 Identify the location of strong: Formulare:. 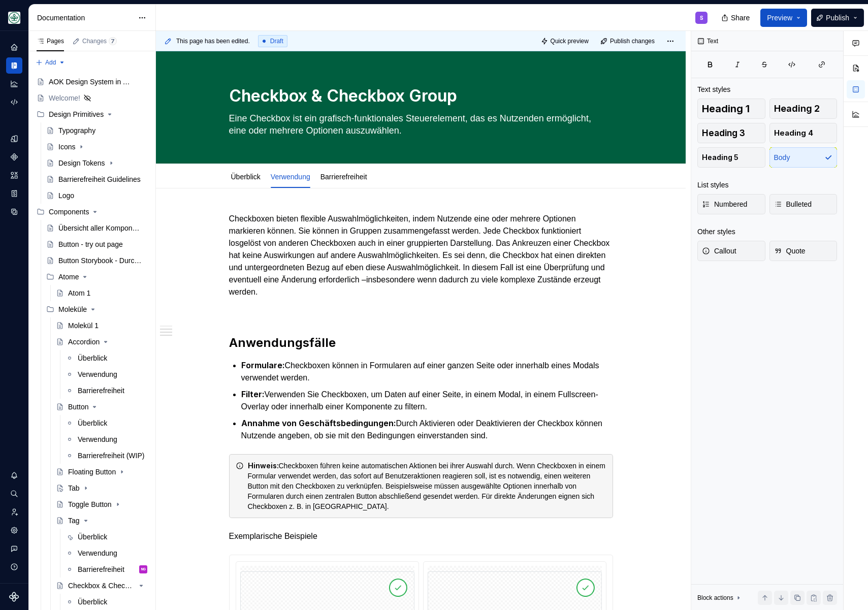
(263, 365).